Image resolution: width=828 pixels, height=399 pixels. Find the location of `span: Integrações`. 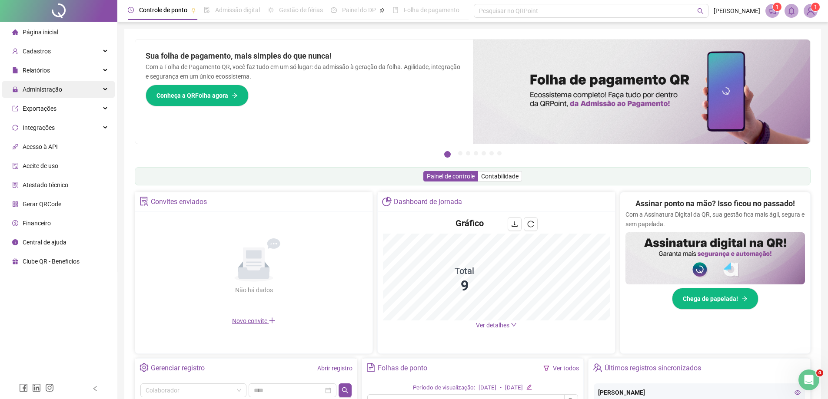

span: Integrações is located at coordinates (39, 128).